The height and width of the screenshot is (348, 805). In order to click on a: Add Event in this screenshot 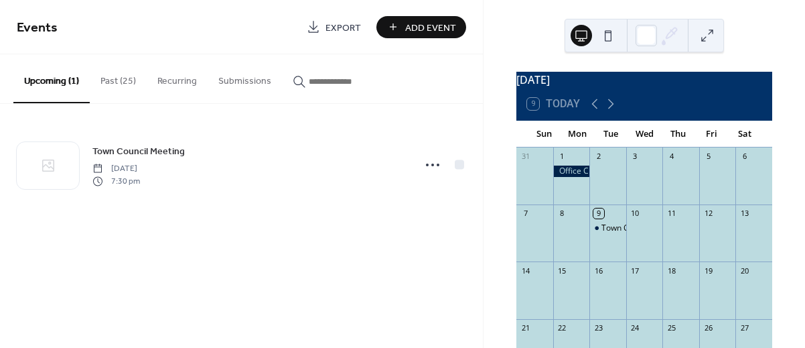, I will do `click(421, 27)`.